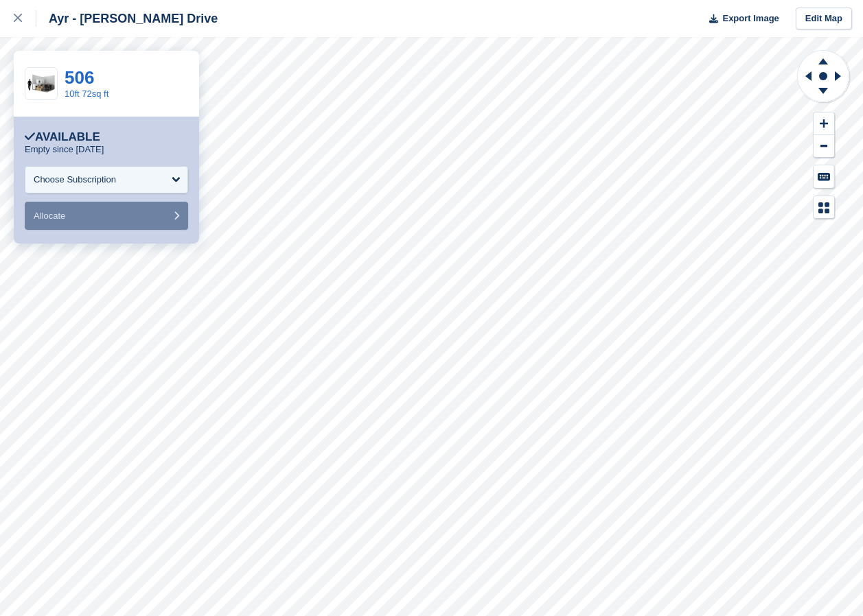 The image size is (863, 616). I want to click on a: 506, so click(79, 78).